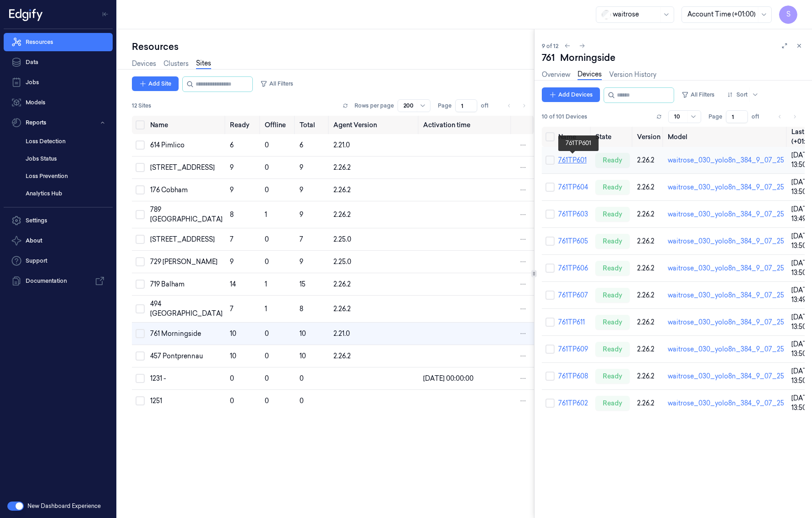 The image size is (812, 518). What do you see at coordinates (231, 215) in the screenshot?
I see `span: 8` at bounding box center [231, 215].